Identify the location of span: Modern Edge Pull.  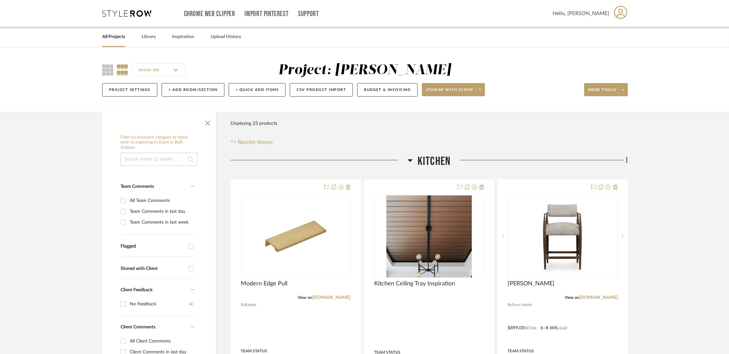
(264, 284).